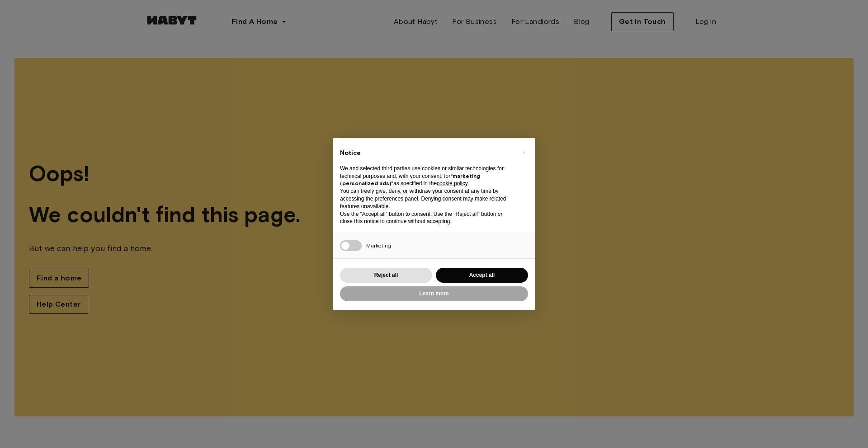 The height and width of the screenshot is (448, 868). What do you see at coordinates (427, 219) in the screenshot?
I see `p: Use the “Accept all” button to consent. Use the “Reject all” button or close this notice to conti...` at bounding box center [427, 219].